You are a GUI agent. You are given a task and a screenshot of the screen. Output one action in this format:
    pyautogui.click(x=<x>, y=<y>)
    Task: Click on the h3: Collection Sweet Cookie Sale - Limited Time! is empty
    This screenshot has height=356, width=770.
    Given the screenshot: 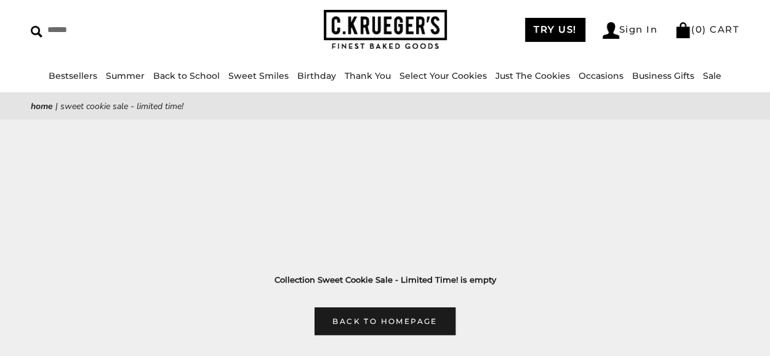 What is the action you would take?
    pyautogui.click(x=384, y=279)
    